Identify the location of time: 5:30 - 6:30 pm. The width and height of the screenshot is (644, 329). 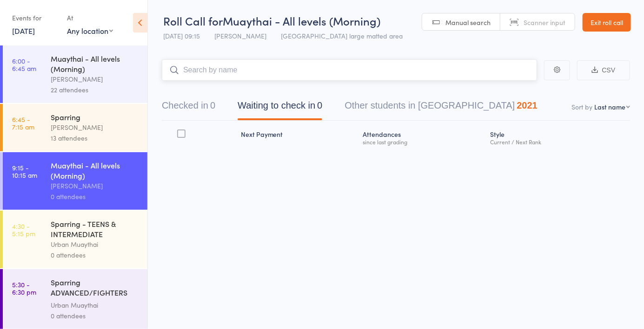
(24, 288).